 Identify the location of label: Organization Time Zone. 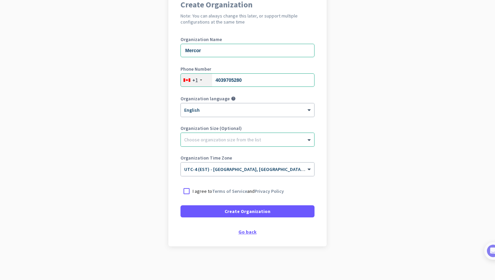
(248, 158).